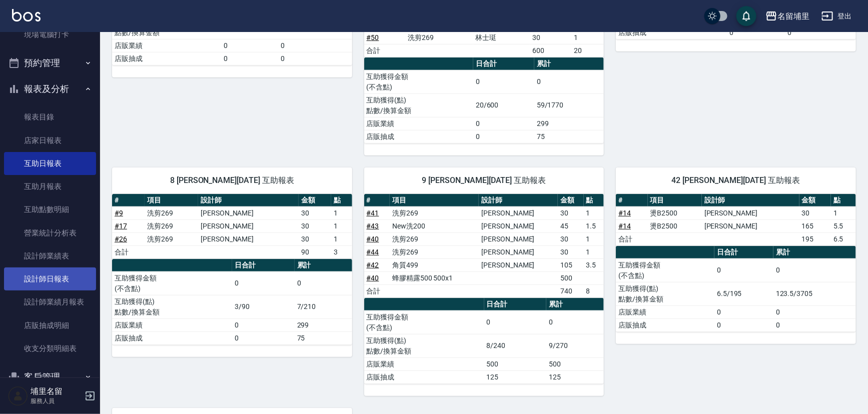  I want to click on td: 59/1770, so click(569, 105).